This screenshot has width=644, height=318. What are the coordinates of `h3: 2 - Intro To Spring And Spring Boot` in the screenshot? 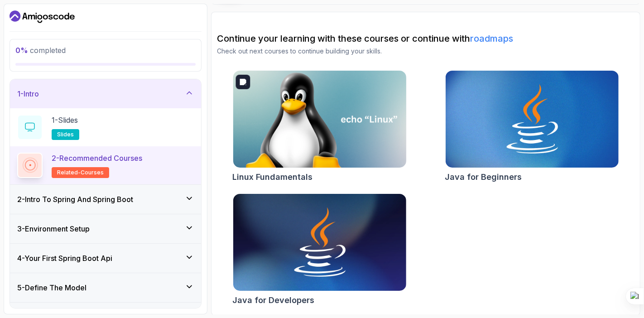 It's located at (75, 199).